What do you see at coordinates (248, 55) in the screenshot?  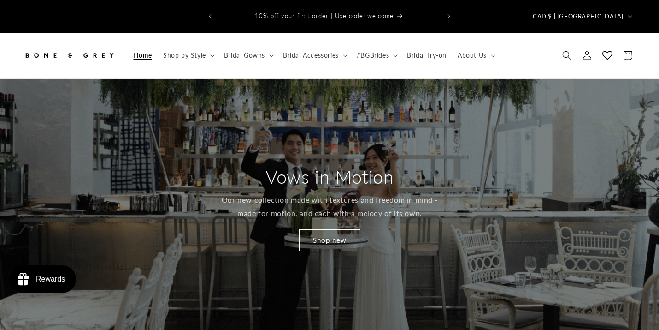 I see `summary: Bridal Gowns` at bounding box center [248, 55].